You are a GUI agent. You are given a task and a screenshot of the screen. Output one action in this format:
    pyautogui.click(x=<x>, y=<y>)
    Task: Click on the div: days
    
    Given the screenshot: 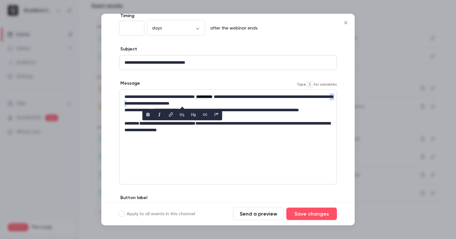 What is the action you would take?
    pyautogui.click(x=176, y=28)
    